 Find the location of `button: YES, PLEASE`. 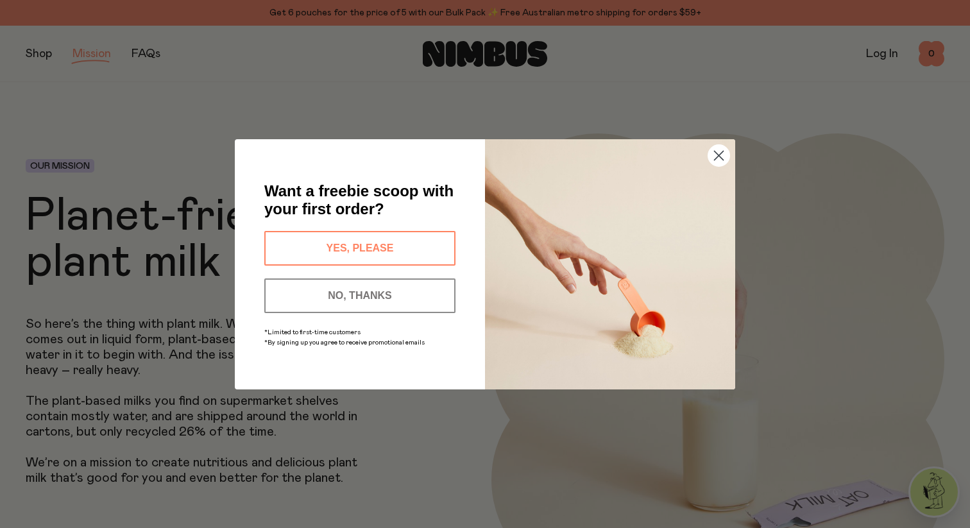

button: YES, PLEASE is located at coordinates (360, 248).